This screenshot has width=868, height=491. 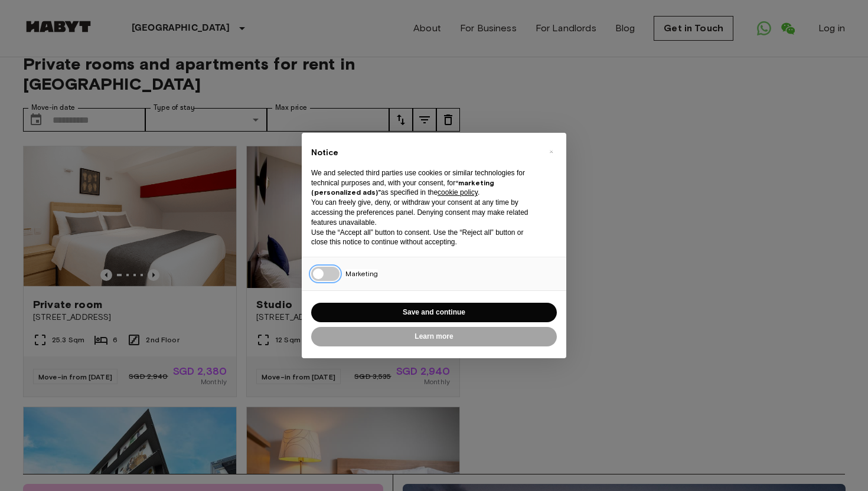 I want to click on p: Use the “Accept all” button to consent. Use the “Reject all” button or close this notice to conti..., so click(x=425, y=238).